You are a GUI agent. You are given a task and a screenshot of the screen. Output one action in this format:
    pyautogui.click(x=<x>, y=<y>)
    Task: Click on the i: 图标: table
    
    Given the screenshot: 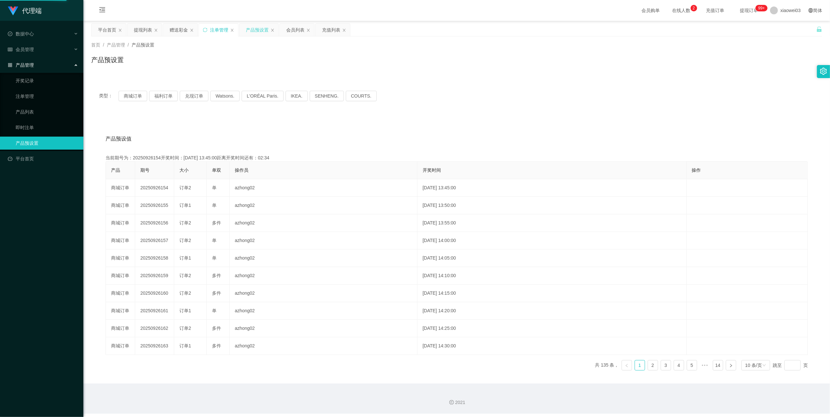 What is the action you would take?
    pyautogui.click(x=10, y=49)
    